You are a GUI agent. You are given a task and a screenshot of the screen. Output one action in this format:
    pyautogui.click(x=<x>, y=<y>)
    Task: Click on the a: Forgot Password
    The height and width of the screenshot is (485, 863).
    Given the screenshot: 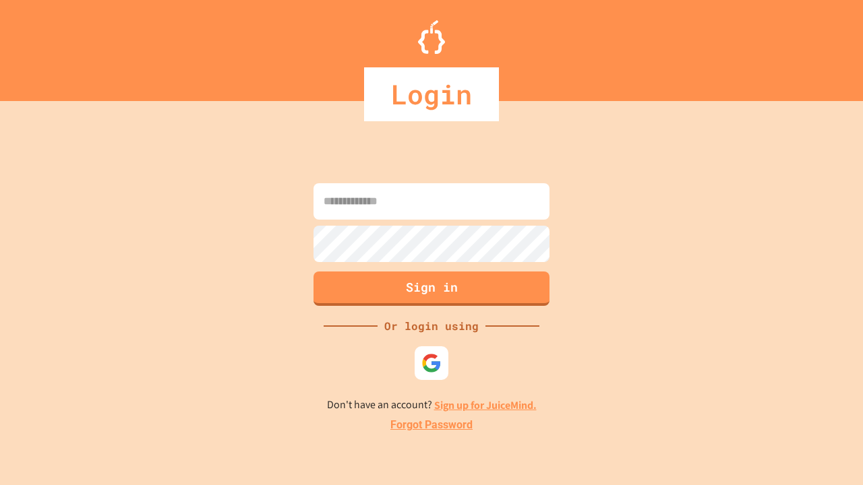 What is the action you would take?
    pyautogui.click(x=431, y=425)
    